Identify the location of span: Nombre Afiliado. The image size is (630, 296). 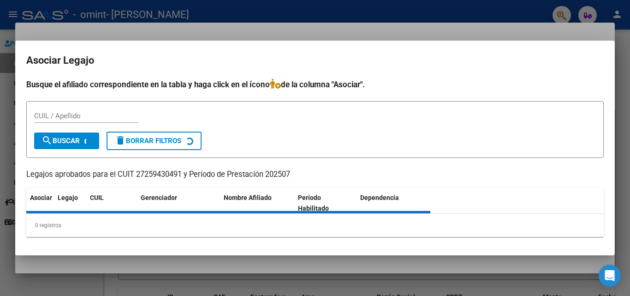
(248, 197).